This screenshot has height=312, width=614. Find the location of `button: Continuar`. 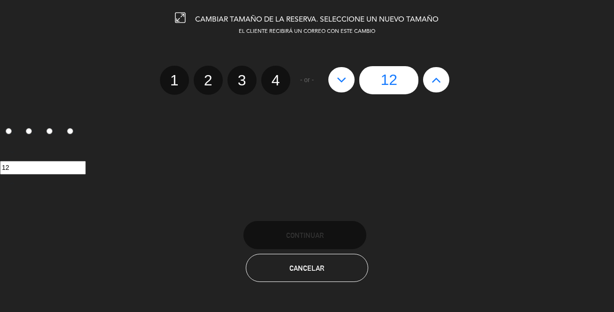

button: Continuar is located at coordinates (305, 235).